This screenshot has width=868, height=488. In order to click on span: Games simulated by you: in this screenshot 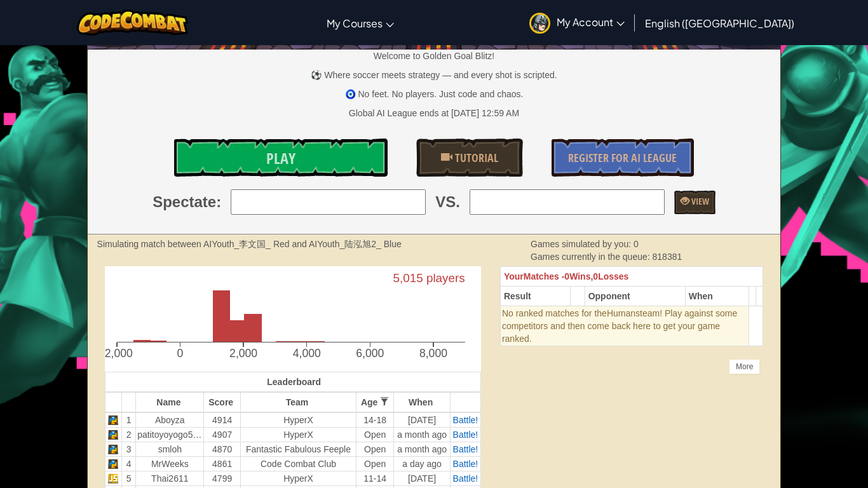, I will do `click(582, 244)`.